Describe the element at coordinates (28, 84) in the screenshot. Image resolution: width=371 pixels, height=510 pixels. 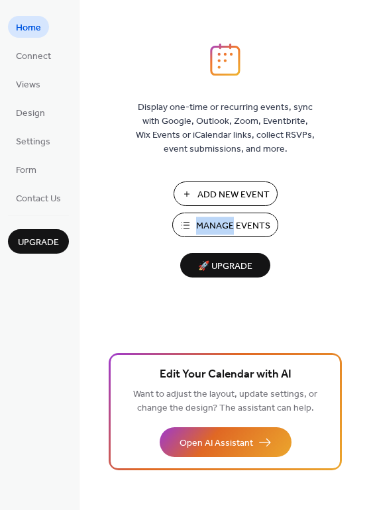
I see `a: Views` at that location.